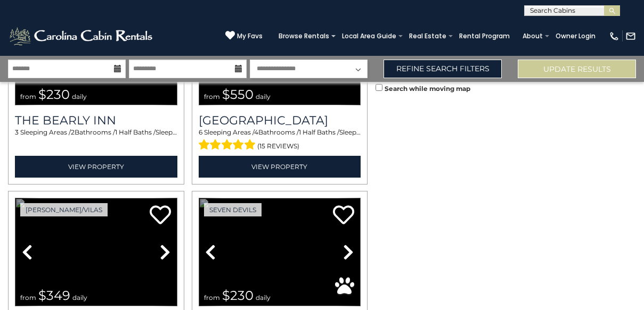  What do you see at coordinates (233, 209) in the screenshot?
I see `a: Seven Devils` at bounding box center [233, 209].